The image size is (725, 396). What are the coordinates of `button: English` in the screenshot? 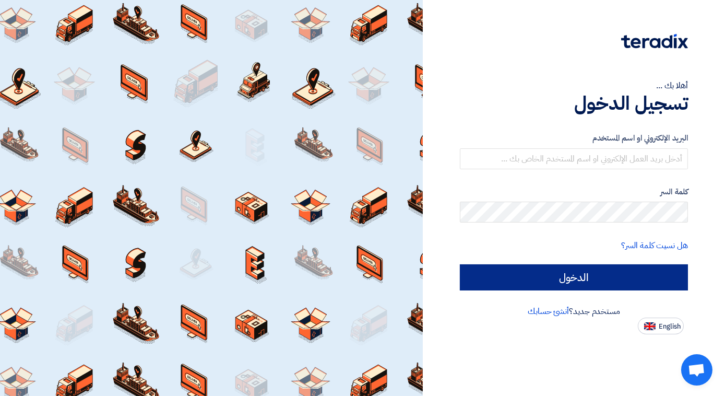 It's located at (661, 326).